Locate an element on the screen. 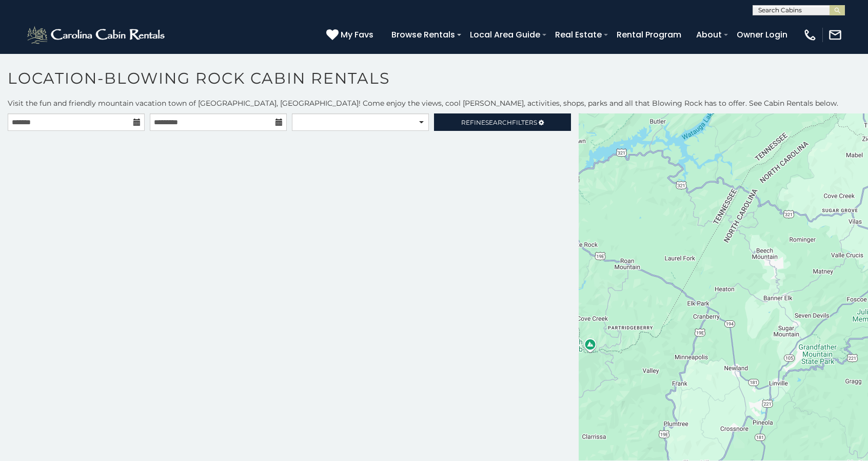 The height and width of the screenshot is (461, 868). a: Browse Rentals is located at coordinates (424, 35).